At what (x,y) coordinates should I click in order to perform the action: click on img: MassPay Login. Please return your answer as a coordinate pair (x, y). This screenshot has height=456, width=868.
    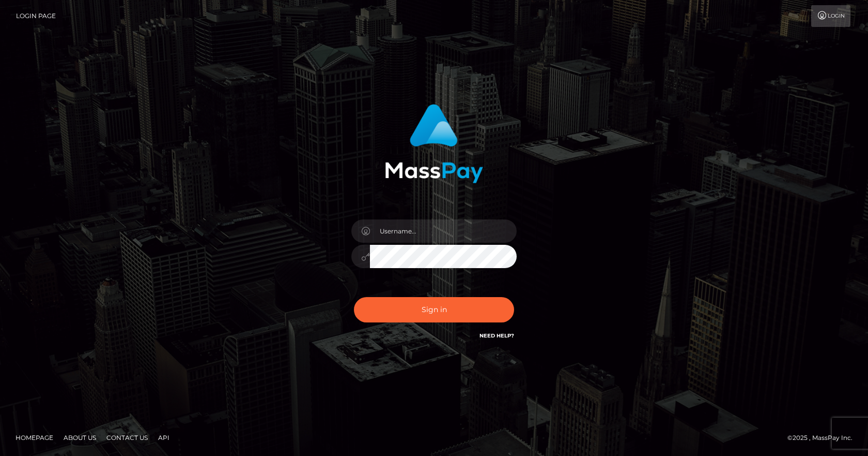
    Looking at the image, I should click on (434, 143).